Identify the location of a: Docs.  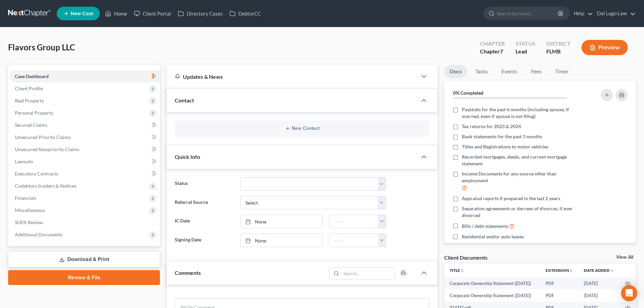
(456, 71).